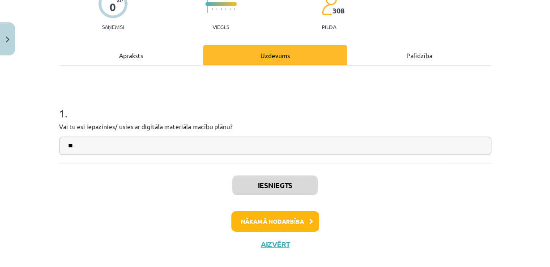  I want to click on button: Aizvērt, so click(275, 245).